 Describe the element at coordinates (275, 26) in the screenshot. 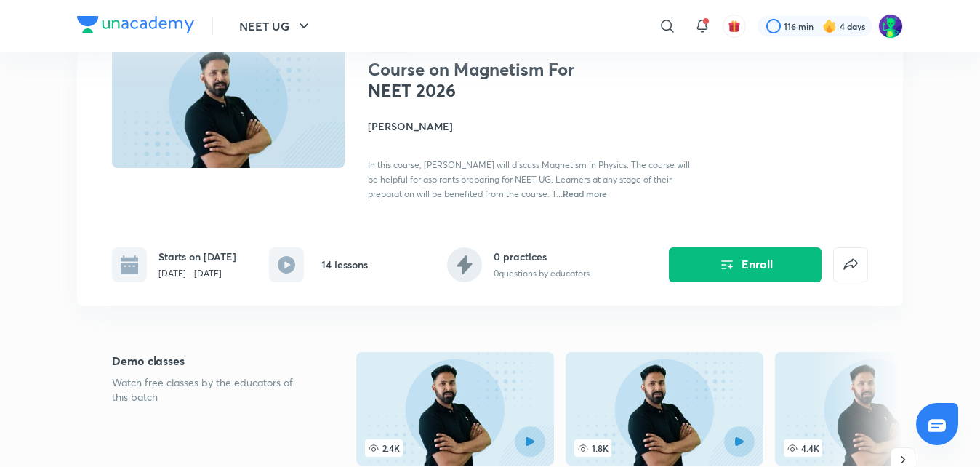

I see `button: NEET UG` at that location.